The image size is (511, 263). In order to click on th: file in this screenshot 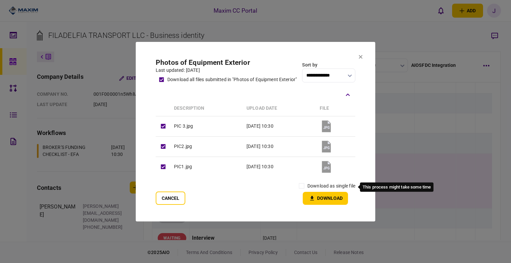, I will do `click(336, 108)`.